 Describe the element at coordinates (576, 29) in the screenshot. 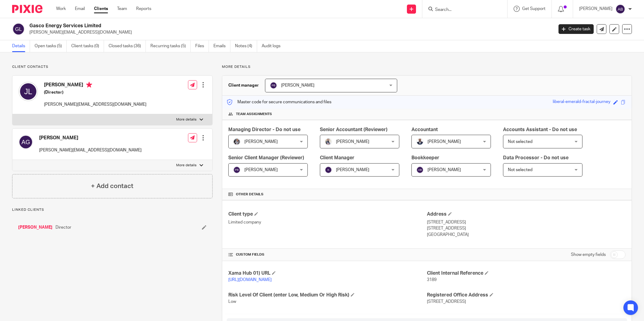

I see `a: Create task` at that location.